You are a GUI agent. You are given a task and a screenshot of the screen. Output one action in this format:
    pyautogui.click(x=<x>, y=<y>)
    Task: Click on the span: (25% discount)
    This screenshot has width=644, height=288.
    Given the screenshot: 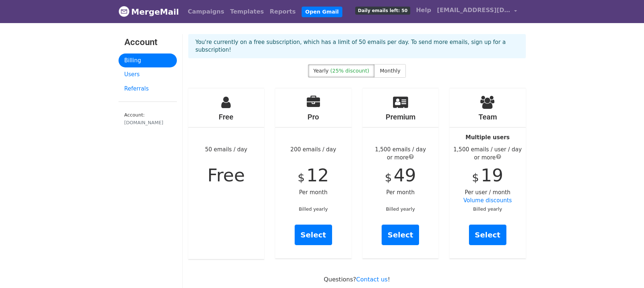 What is the action you would take?
    pyautogui.click(x=350, y=71)
    